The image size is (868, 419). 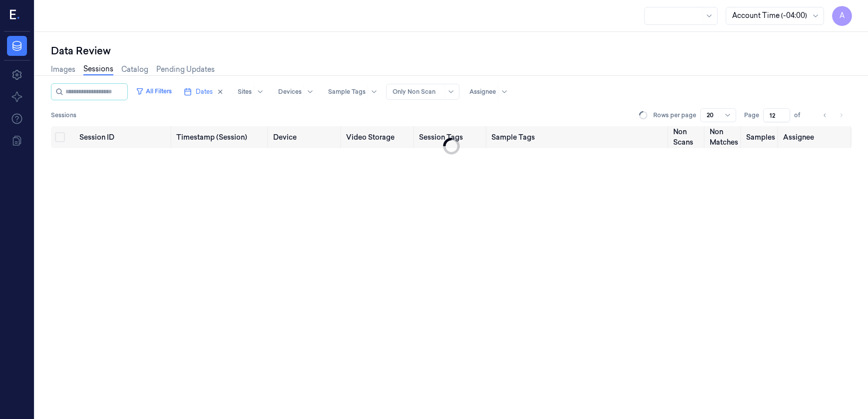 I want to click on span: of, so click(x=801, y=116).